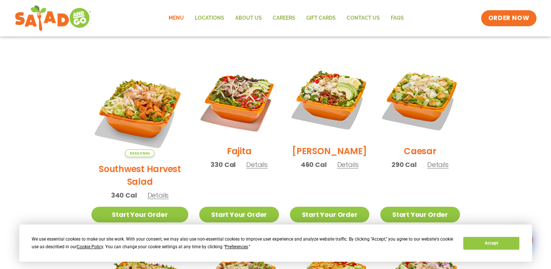 The image size is (551, 269). Describe the element at coordinates (176, 18) in the screenshot. I see `a: Menu` at that location.